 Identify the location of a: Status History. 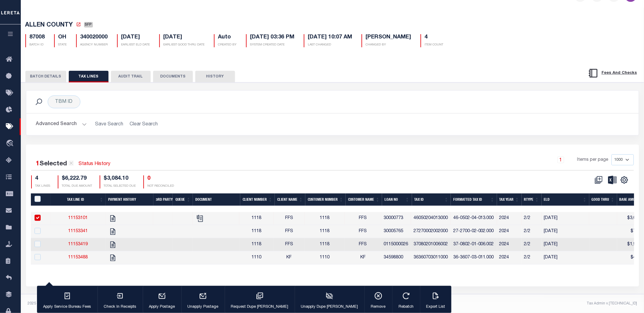
(95, 164).